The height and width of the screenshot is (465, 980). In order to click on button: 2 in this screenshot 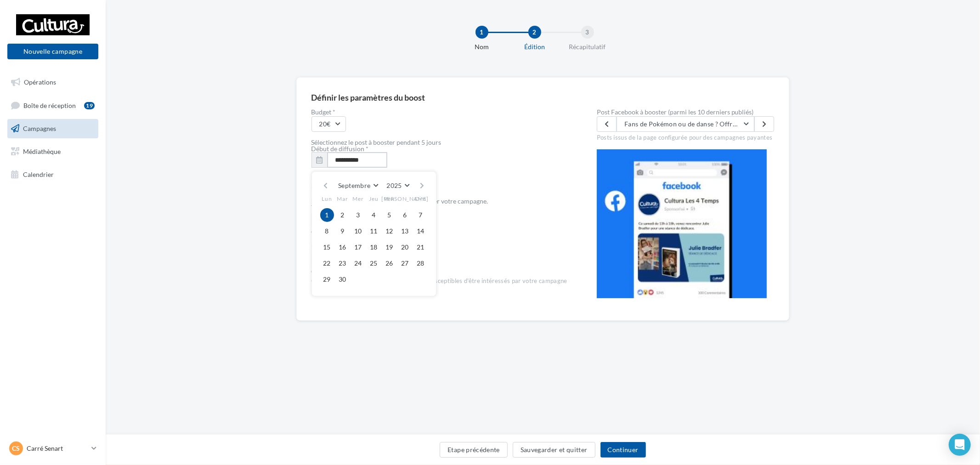, I will do `click(343, 215)`.